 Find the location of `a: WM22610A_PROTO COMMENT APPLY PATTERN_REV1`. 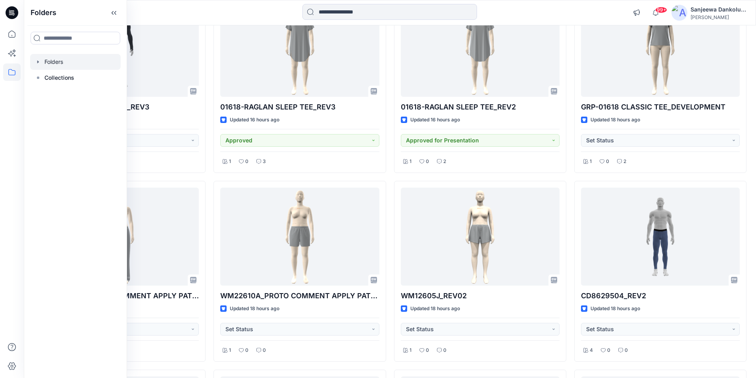

a: WM22610A_PROTO COMMENT APPLY PATTERN_REV1 is located at coordinates (300, 237).